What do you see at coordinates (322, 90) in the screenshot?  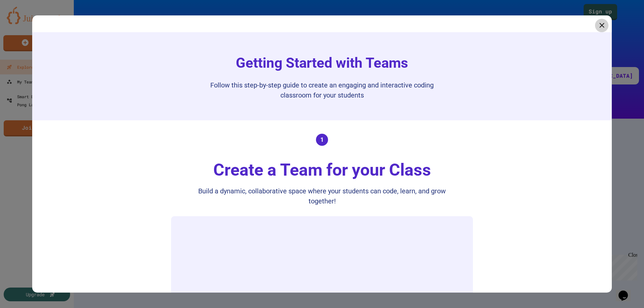 I see `p: Follow this step-by-step guide to create an engaging and interactive coding classroom for your st...` at bounding box center [322, 90].